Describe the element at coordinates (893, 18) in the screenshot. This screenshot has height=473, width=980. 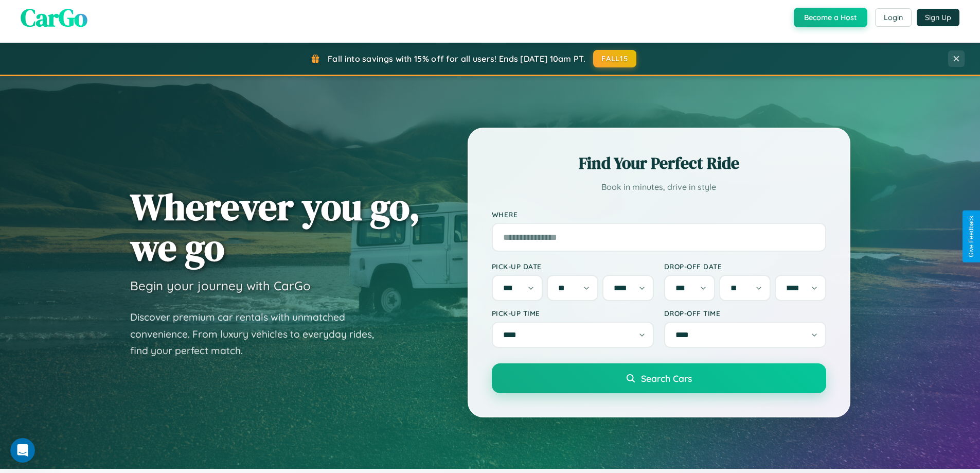
I see `button: Login` at that location.